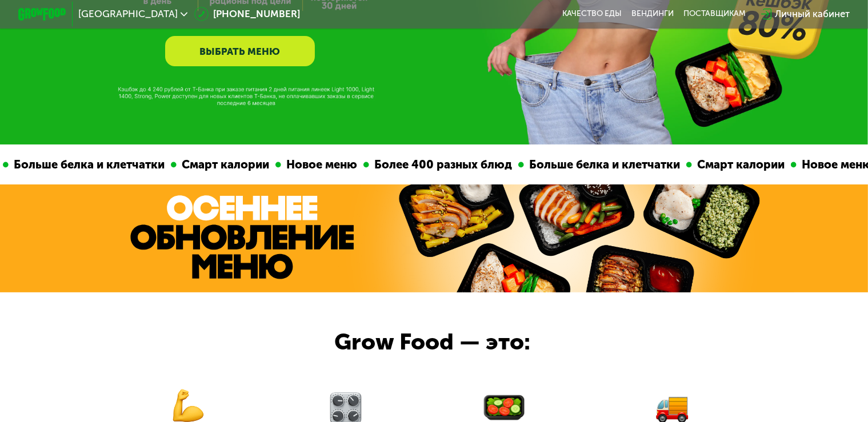 This screenshot has width=868, height=422. I want to click on div: Grow Food — это:, so click(449, 342).